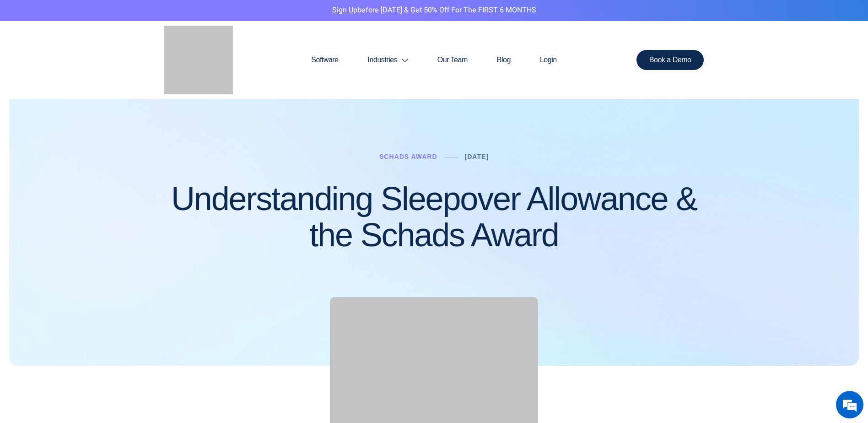 This screenshot has height=423, width=868. What do you see at coordinates (325, 60) in the screenshot?
I see `a: Software` at bounding box center [325, 60].